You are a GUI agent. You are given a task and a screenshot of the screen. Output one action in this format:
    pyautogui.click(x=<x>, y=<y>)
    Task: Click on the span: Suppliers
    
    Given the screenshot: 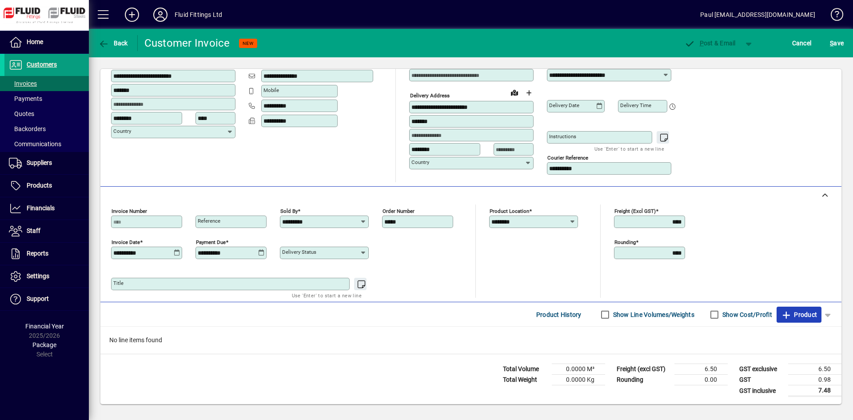 What is the action you would take?
    pyautogui.click(x=39, y=163)
    